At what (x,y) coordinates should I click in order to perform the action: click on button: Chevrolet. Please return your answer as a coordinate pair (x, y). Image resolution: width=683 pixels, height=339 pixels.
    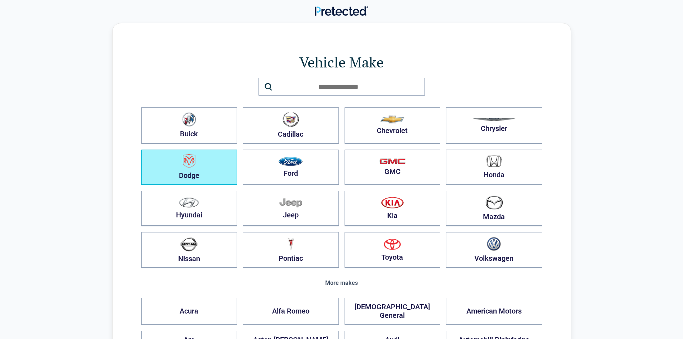
    Looking at the image, I should click on (392, 125).